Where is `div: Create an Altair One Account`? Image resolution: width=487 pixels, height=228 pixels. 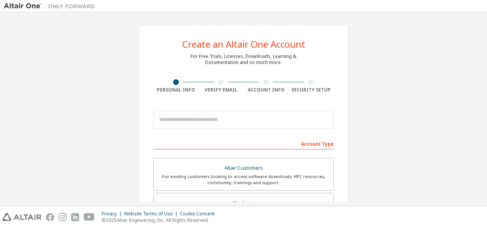 div: Create an Altair One Account is located at coordinates (244, 44).